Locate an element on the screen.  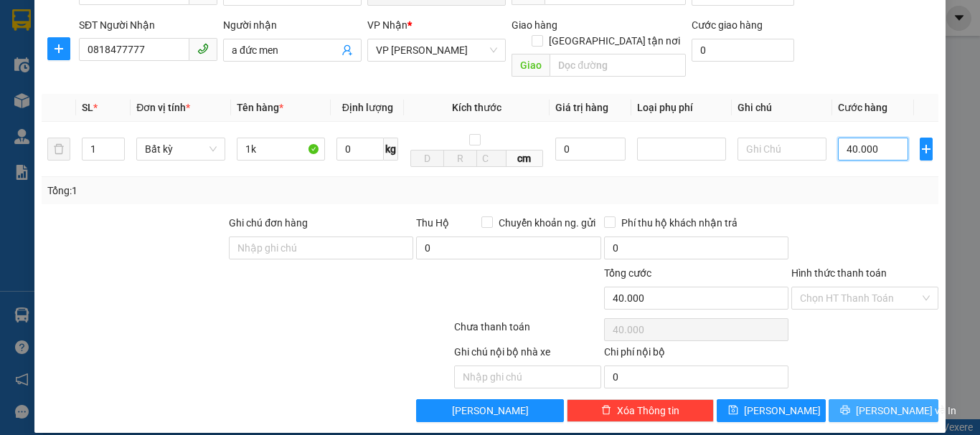
span: Kích thước is located at coordinates (477, 108).